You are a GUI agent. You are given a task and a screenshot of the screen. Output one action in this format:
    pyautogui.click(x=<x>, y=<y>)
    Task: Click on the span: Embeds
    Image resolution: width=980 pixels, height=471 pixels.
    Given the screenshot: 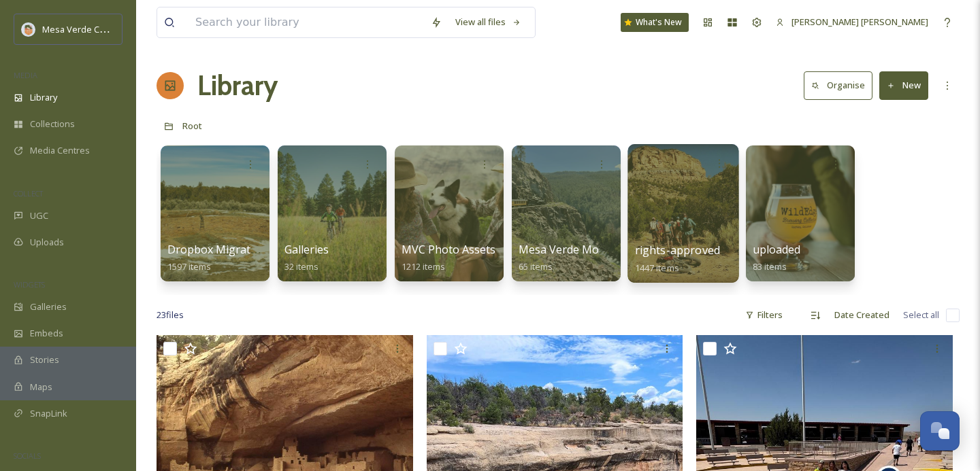 What is the action you would take?
    pyautogui.click(x=46, y=333)
    